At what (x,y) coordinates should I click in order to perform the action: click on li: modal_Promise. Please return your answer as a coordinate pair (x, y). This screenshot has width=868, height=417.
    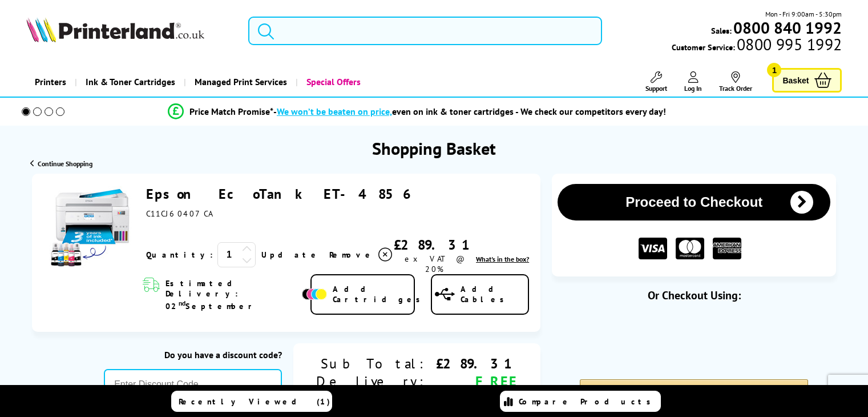
    Looking at the image, I should click on (417, 112).